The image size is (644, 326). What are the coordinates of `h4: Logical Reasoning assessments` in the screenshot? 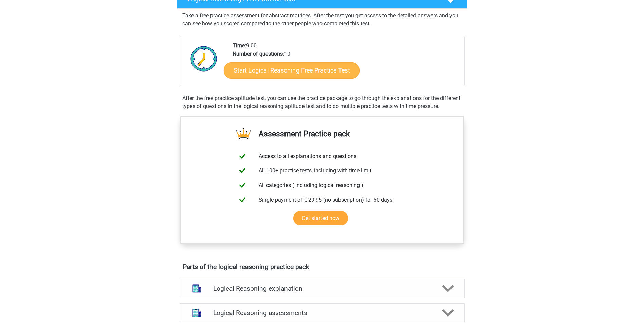 It's located at (322, 313).